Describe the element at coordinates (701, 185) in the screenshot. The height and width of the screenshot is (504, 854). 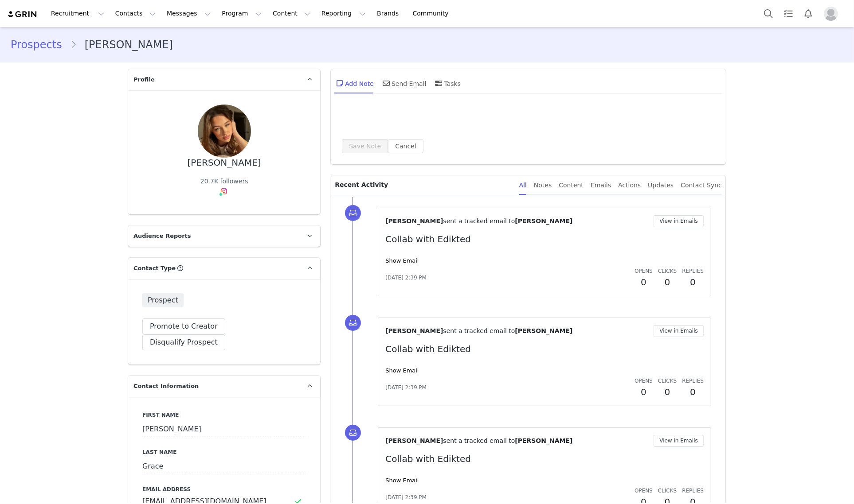
I see `div: Contact Sync` at that location.